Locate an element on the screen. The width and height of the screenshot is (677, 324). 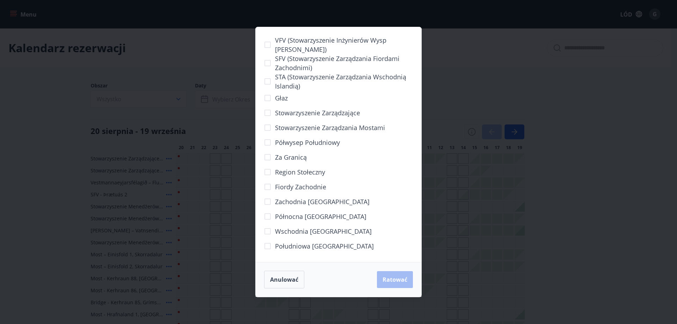
font: Głaz is located at coordinates (281, 98).